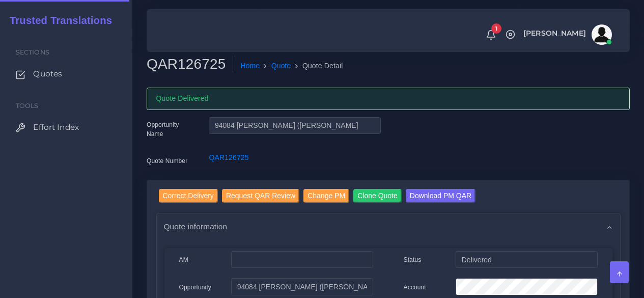  Describe the element at coordinates (440, 195) in the screenshot. I see `input: Download PM QAR` at that location.